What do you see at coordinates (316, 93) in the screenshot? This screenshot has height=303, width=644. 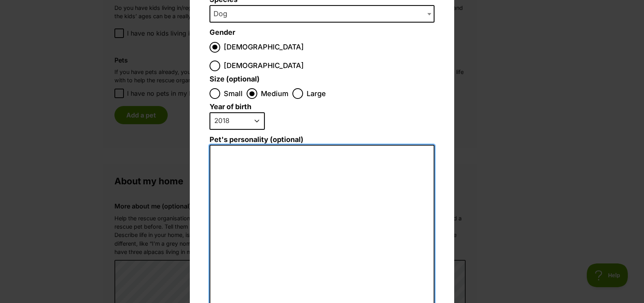 I see `span: Large` at bounding box center [316, 93].